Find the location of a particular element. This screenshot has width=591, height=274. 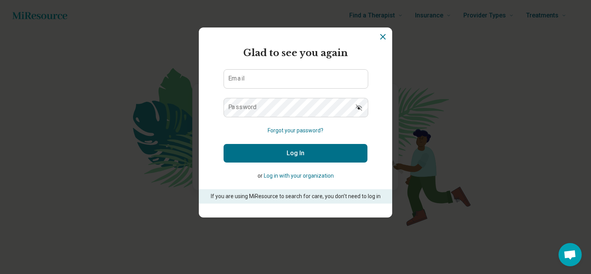

button: Forgot your password? is located at coordinates (296, 130).